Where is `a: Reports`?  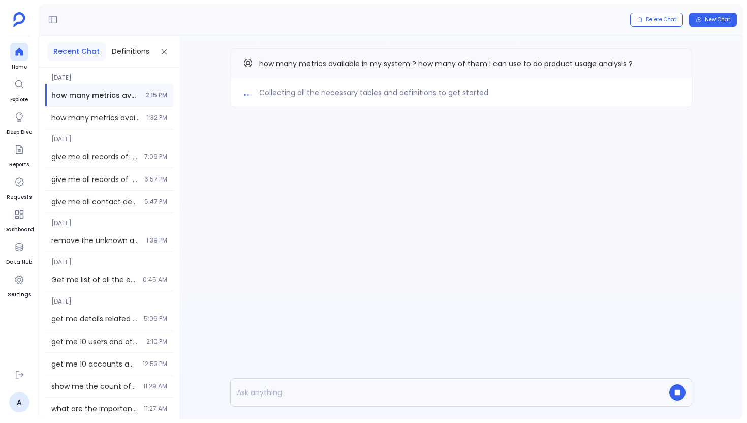
a: Reports is located at coordinates (19, 154).